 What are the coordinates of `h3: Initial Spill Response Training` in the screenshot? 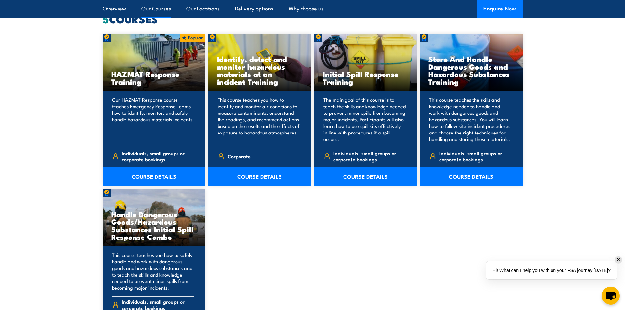 It's located at (366, 78).